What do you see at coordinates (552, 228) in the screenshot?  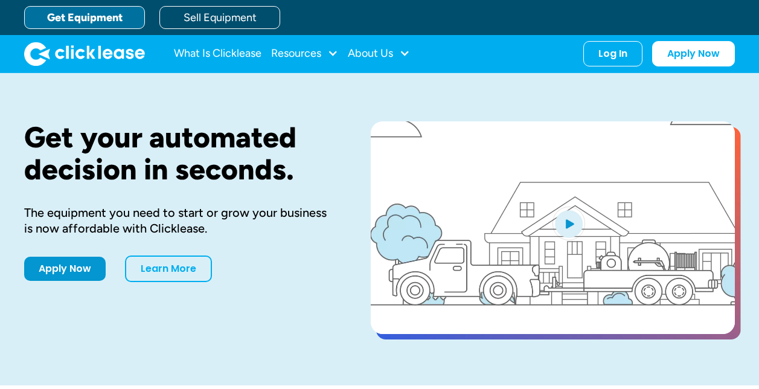 I see `a: open lightbox` at bounding box center [552, 228].